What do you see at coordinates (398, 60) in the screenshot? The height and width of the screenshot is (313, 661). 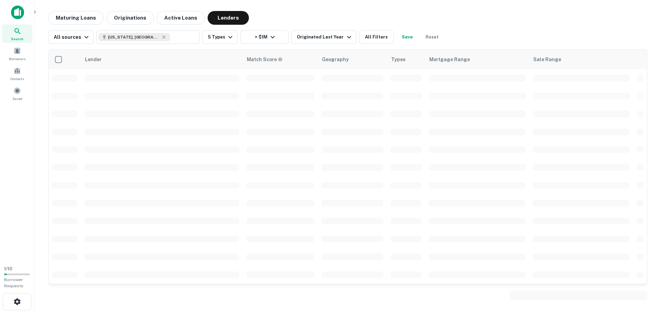 I see `div: Types` at bounding box center [398, 60].